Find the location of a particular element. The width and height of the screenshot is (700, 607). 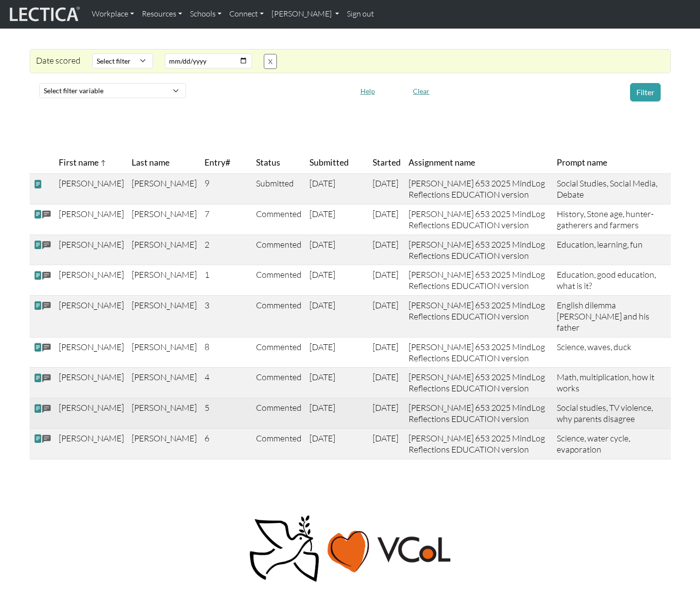

span: Prompt name is located at coordinates (582, 163).